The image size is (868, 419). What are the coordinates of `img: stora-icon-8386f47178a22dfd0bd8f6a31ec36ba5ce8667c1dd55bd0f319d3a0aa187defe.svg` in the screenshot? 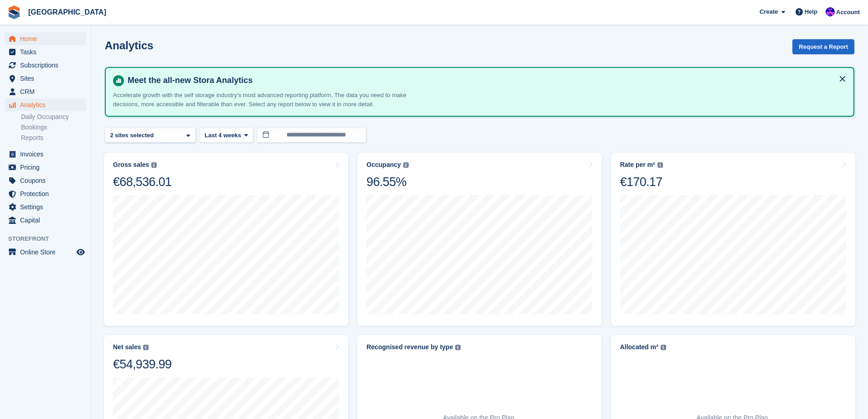 It's located at (14, 12).